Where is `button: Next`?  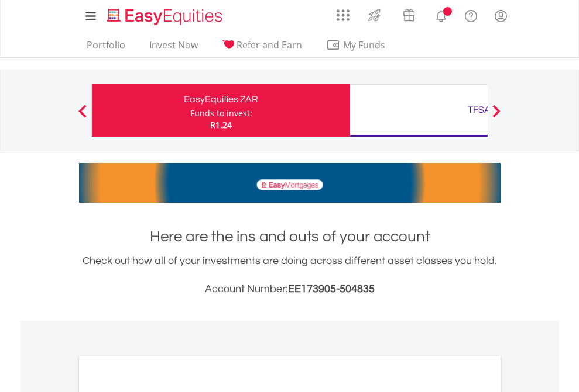
button: Next is located at coordinates (496, 117).